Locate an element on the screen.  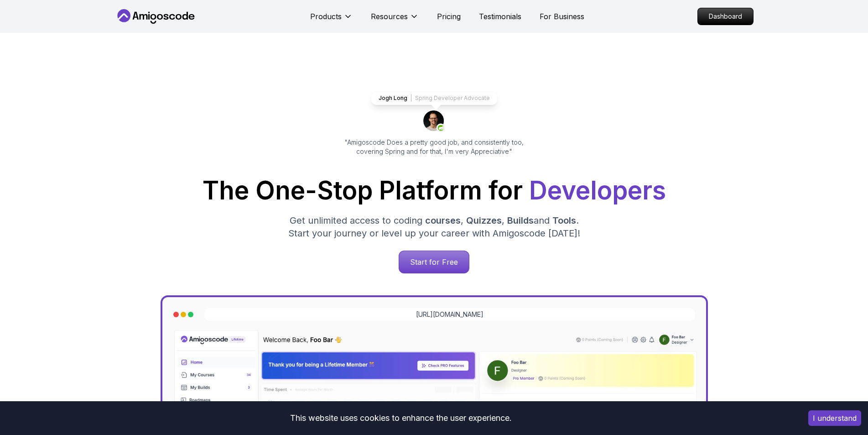
a: For Business is located at coordinates (562, 16).